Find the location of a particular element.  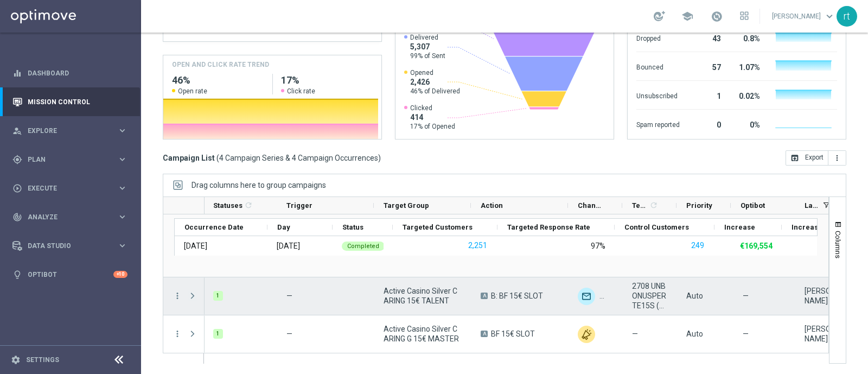

div: Cecilia Mascelli is located at coordinates (822, 296).